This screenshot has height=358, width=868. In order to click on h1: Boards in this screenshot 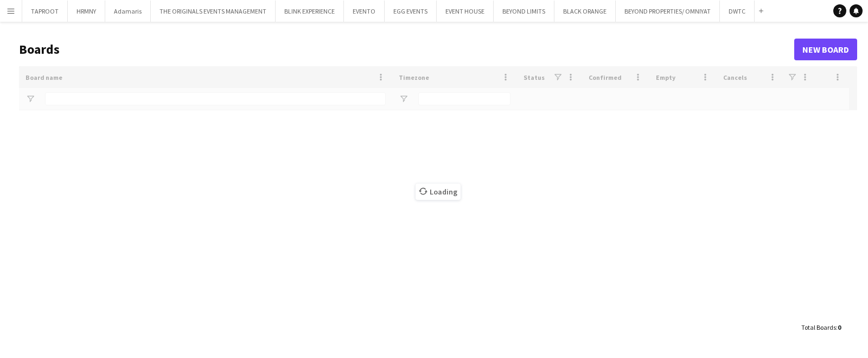, I will do `click(406, 50)`.